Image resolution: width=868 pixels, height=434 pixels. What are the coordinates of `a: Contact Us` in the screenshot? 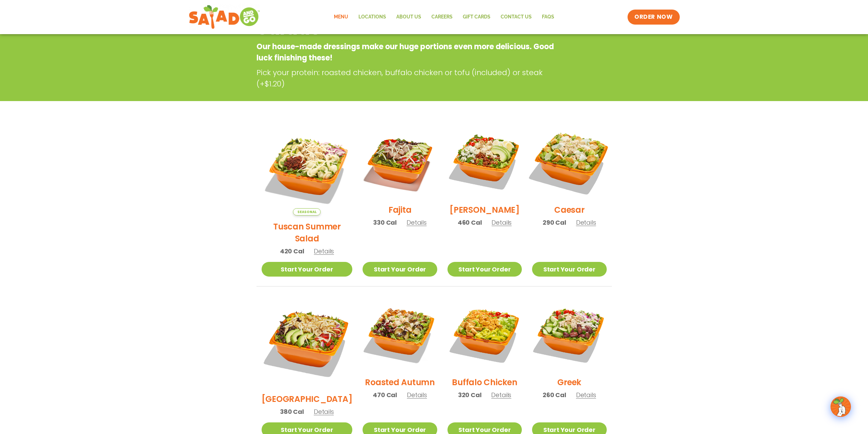 It's located at (516, 17).